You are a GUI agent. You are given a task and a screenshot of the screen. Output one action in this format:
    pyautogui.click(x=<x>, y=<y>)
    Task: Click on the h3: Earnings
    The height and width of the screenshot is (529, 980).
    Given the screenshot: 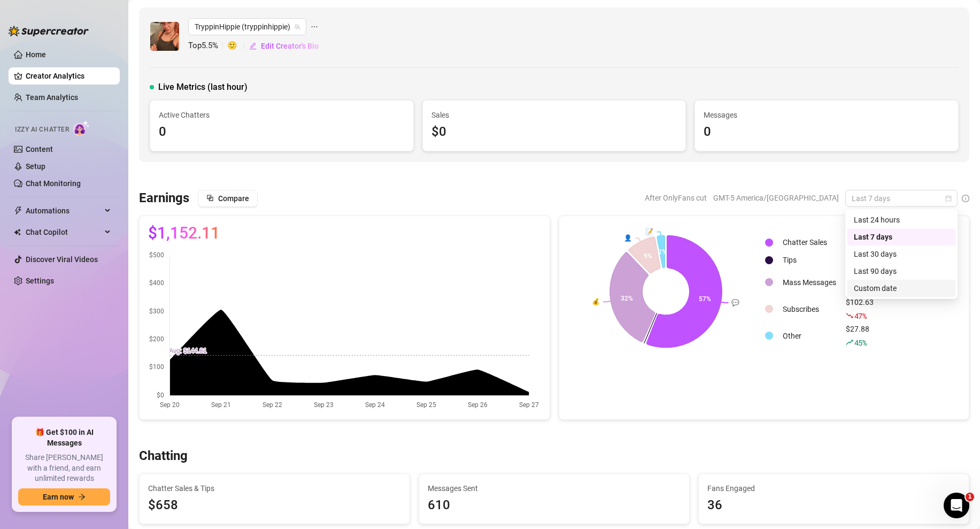 What is the action you would take?
    pyautogui.click(x=164, y=199)
    